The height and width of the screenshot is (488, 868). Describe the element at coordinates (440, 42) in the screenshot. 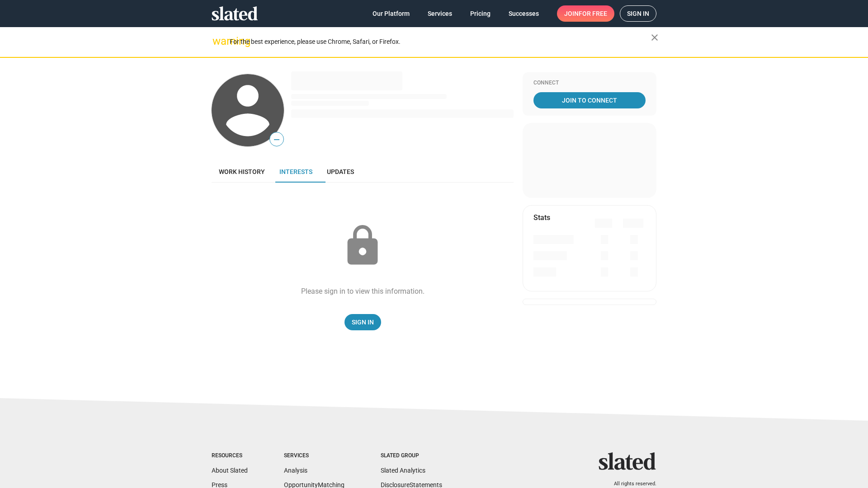

I see `div: For the best experience, please use Chrome, Safari, or Firefox.` at that location.